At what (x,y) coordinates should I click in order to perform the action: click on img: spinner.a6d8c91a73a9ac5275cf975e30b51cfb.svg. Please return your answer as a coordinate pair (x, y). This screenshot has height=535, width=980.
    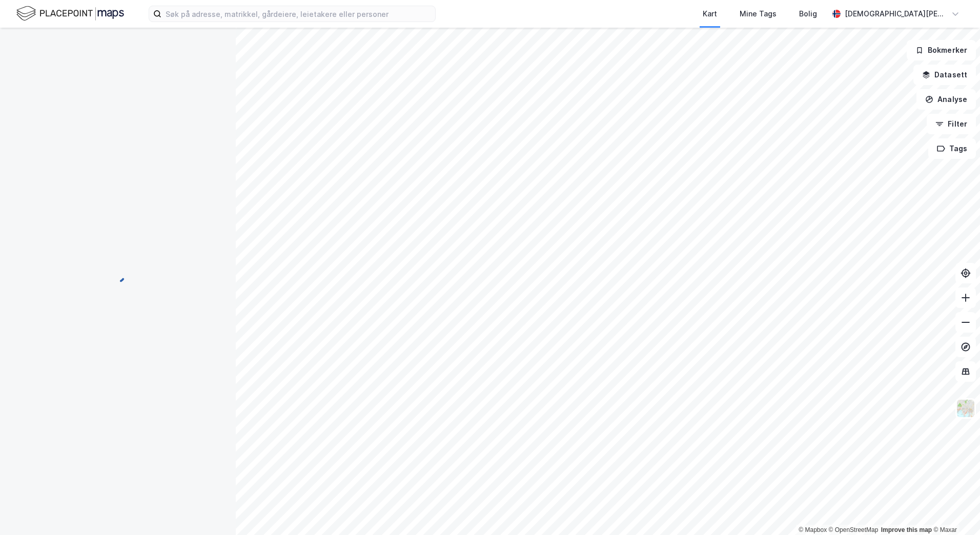
    Looking at the image, I should click on (118, 275).